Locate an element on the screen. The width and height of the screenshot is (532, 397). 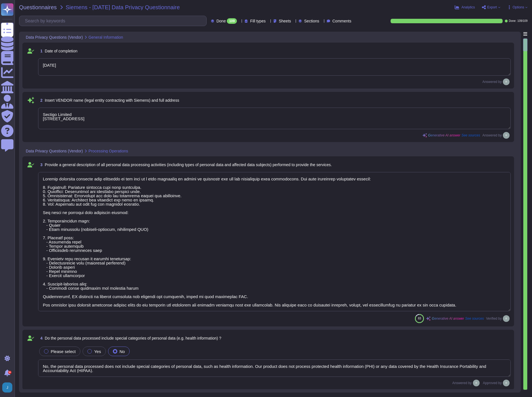
span: 109 / 109 is located at coordinates (523, 21).